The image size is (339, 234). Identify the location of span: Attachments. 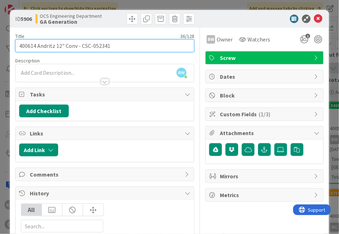
(265, 133).